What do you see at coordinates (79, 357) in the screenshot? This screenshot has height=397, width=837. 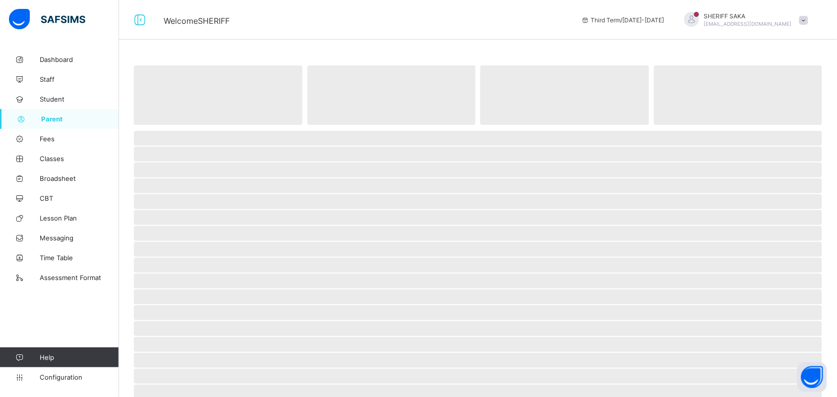 I see `span: Help` at bounding box center [79, 357].